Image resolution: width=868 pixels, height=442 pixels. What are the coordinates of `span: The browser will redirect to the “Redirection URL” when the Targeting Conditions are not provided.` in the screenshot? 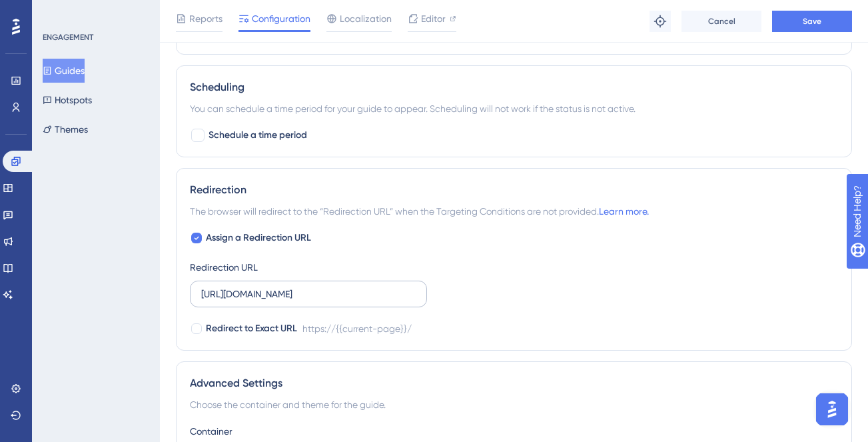 It's located at (419, 211).